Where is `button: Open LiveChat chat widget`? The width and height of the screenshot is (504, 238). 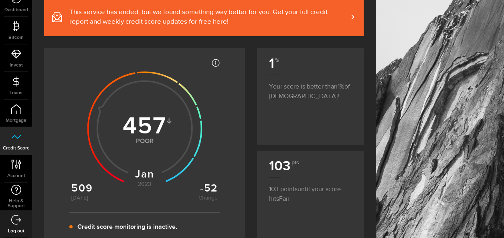
button: Open LiveChat chat widget is located at coordinates (18, 15).